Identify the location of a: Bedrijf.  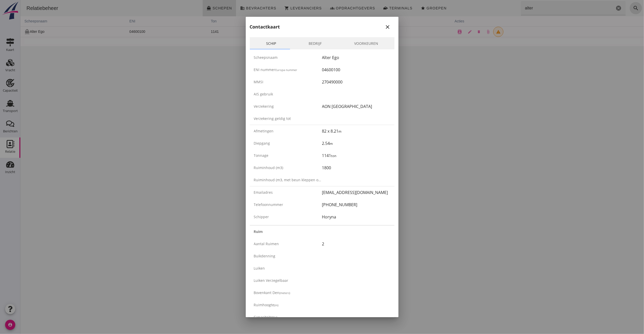
(315, 43).